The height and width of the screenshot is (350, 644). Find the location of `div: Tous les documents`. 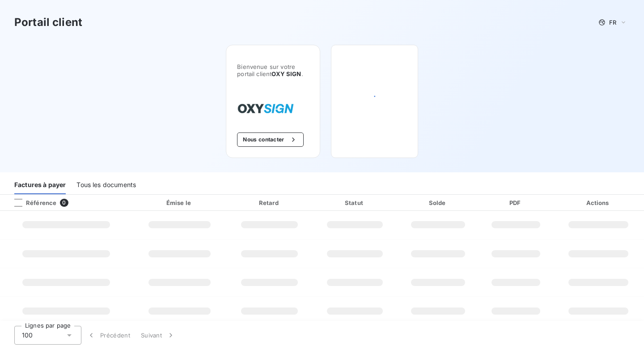

div: Tous les documents is located at coordinates (106, 185).